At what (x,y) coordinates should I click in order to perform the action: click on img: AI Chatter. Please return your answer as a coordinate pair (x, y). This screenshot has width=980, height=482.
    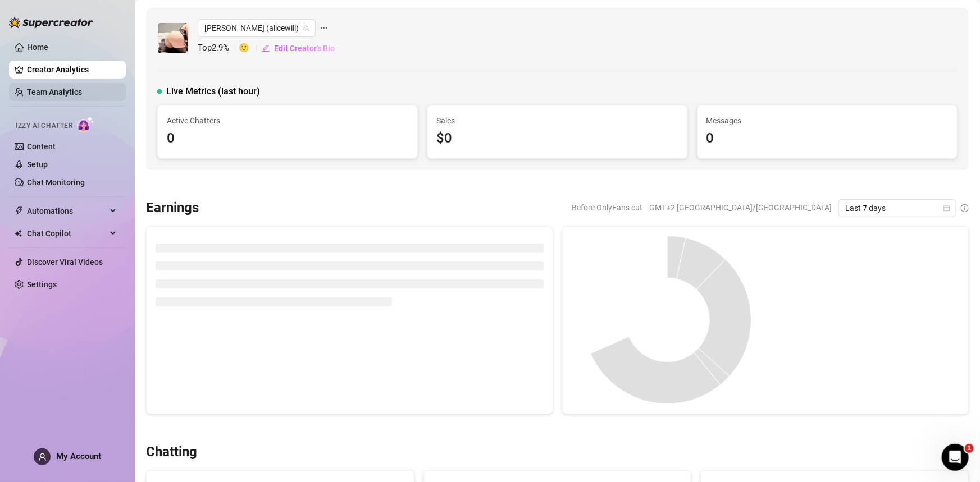
    Looking at the image, I should click on (86, 124).